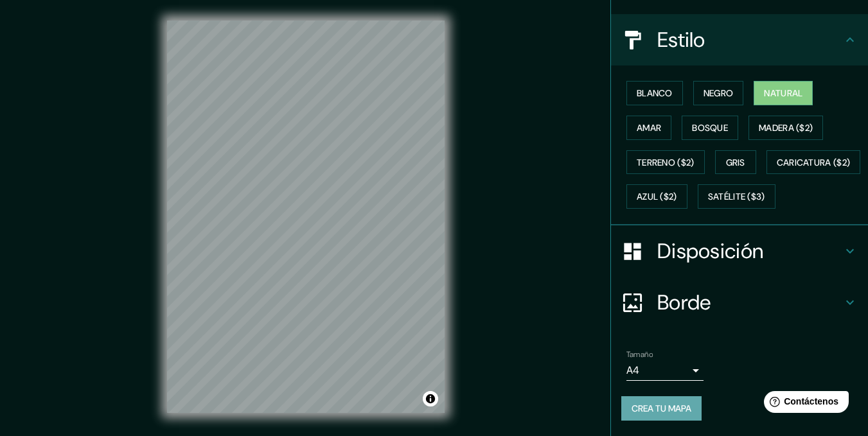 The image size is (868, 436). What do you see at coordinates (783, 93) in the screenshot?
I see `button: Natural` at bounding box center [783, 93].